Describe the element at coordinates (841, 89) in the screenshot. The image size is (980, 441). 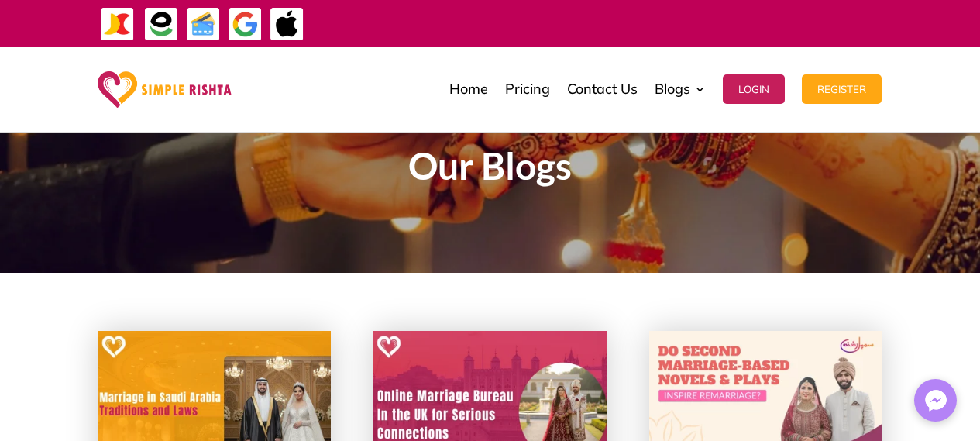
I see `button: Register` at that location.